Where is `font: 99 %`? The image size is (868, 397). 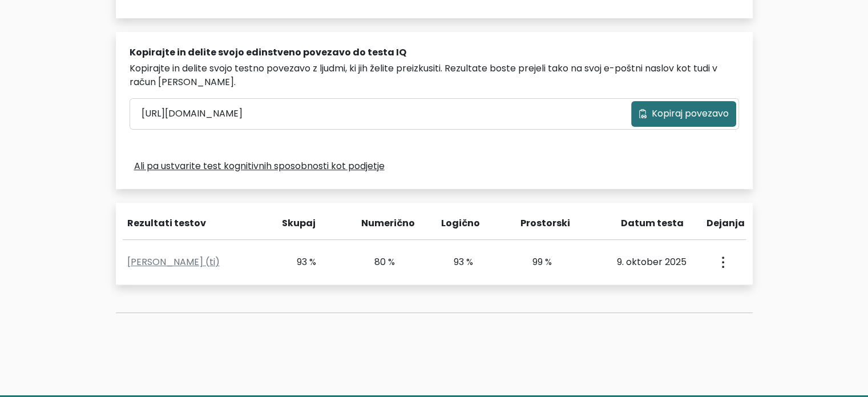 font: 99 % is located at coordinates (542, 262).